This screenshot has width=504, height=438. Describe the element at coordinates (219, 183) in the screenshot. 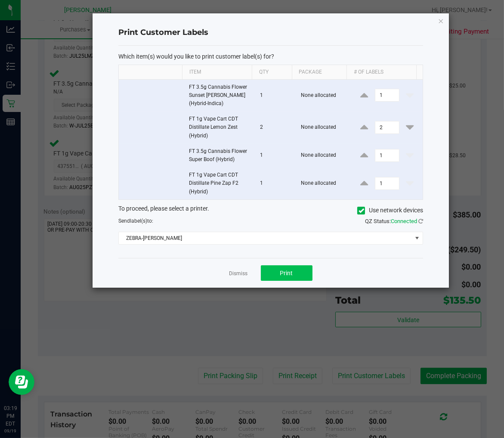

I see `td: FT 1g Vape Cart CDT Distillate Pine Zap F2 (Hybrid)` at that location.